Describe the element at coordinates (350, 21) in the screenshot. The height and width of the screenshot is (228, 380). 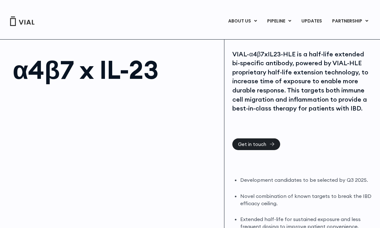
I see `a: PARTNERSHIPMenu Toggle` at that location.